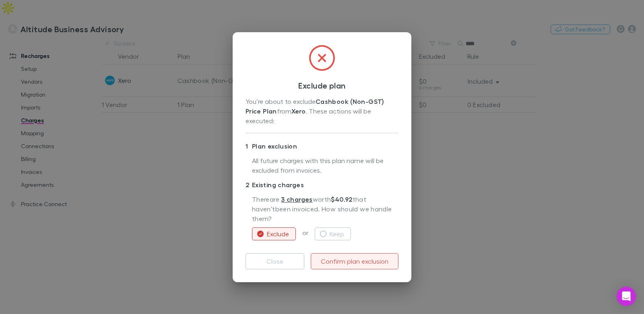 The width and height of the screenshot is (644, 314). Describe the element at coordinates (325, 209) in the screenshot. I see `p: There are worth that haven’t been invoiced. How should we handle them?` at that location.